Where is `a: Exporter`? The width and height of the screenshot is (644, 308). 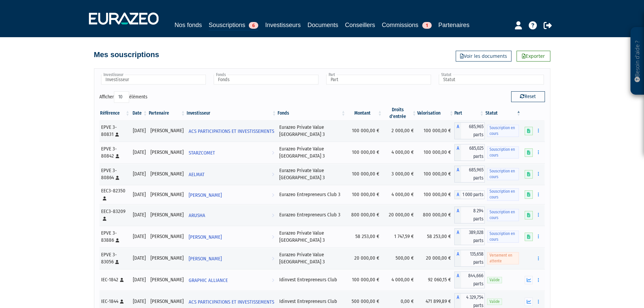 a: Exporter is located at coordinates (534, 56).